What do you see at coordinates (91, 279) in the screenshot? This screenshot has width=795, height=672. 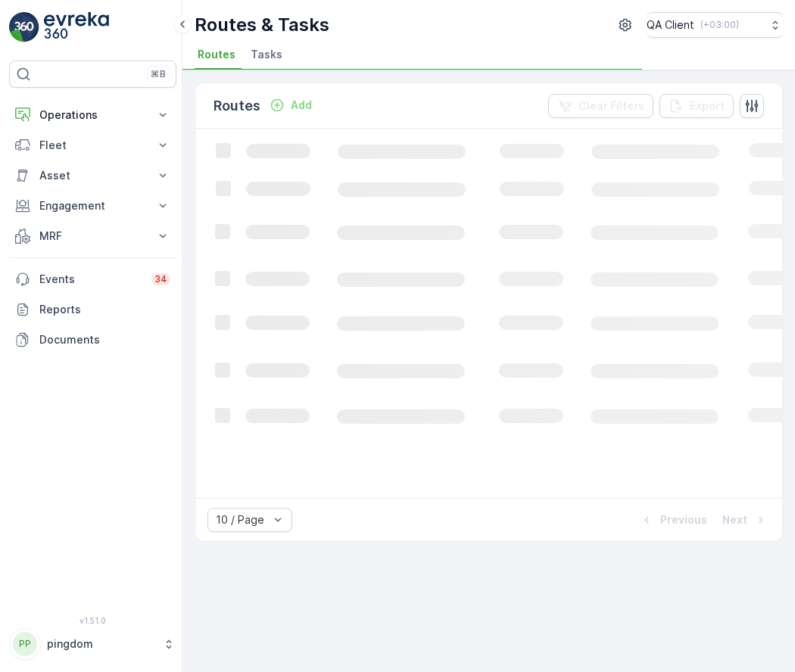 I see `p: Events` at bounding box center [91, 279].